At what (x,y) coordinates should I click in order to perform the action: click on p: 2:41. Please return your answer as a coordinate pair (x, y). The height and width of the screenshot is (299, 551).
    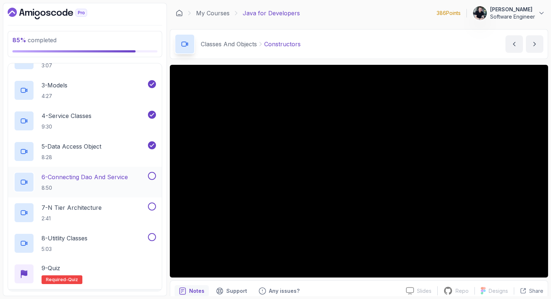
    Looking at the image, I should click on (71, 219).